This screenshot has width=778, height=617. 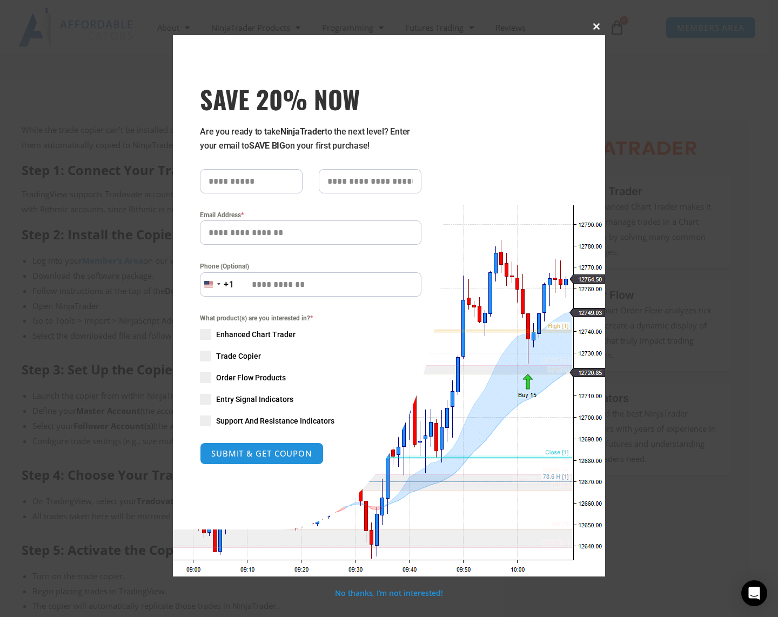 What do you see at coordinates (303, 131) in the screenshot?
I see `strong: NinjaTrader` at bounding box center [303, 131].